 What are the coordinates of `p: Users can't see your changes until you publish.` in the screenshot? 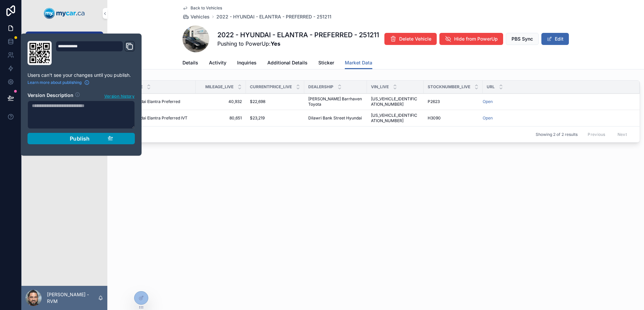 It's located at (81, 75).